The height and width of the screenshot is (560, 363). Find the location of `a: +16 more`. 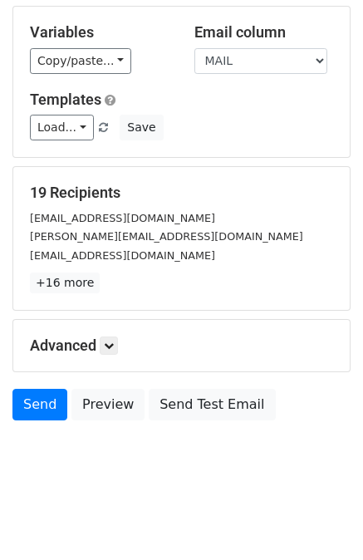

a: +16 more is located at coordinates (65, 283).